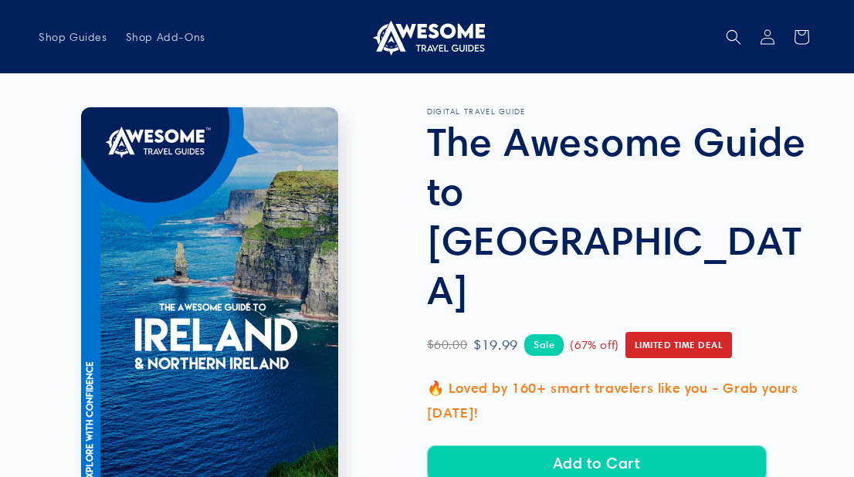 The height and width of the screenshot is (477, 854). I want to click on span: (67% off), so click(594, 345).